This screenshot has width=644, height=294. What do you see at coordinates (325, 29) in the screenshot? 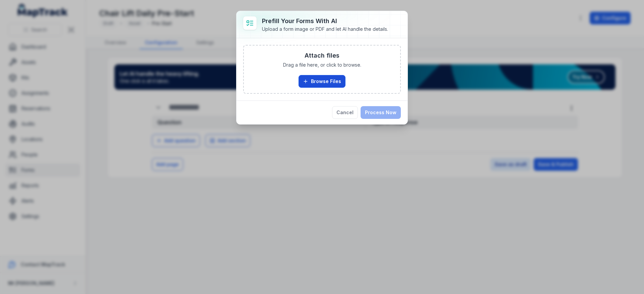
I see `div: Upload a form image or PDF and let AI handle the details.` at bounding box center [325, 29].